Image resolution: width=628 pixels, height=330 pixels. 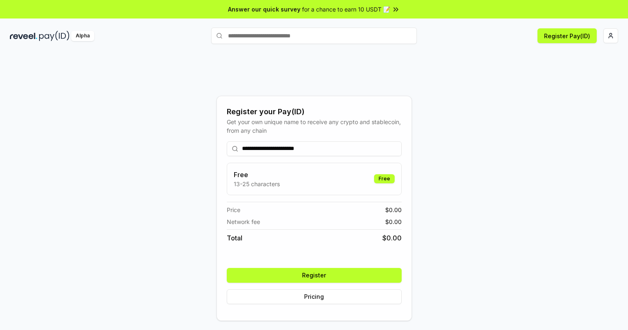 I want to click on span: Answer our quick survey, so click(x=264, y=9).